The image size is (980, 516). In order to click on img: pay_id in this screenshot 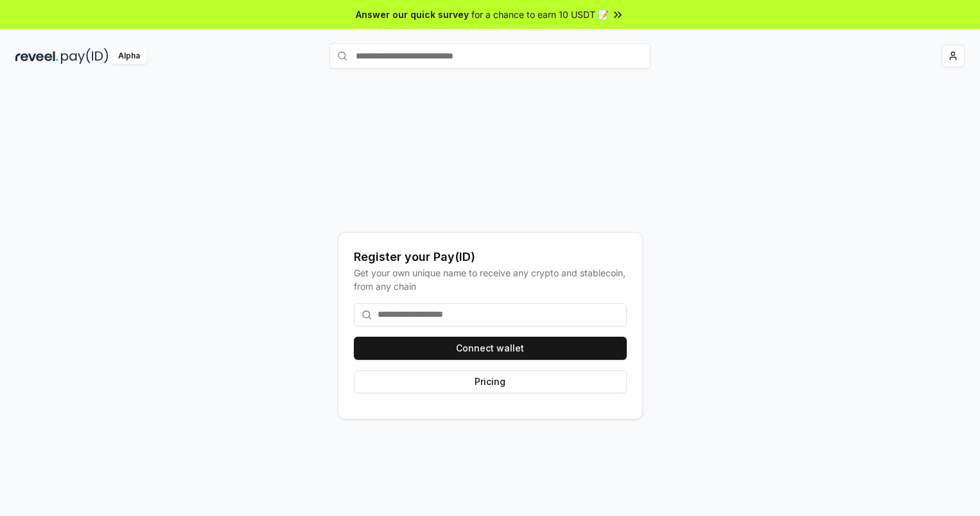, I will do `click(84, 56)`.